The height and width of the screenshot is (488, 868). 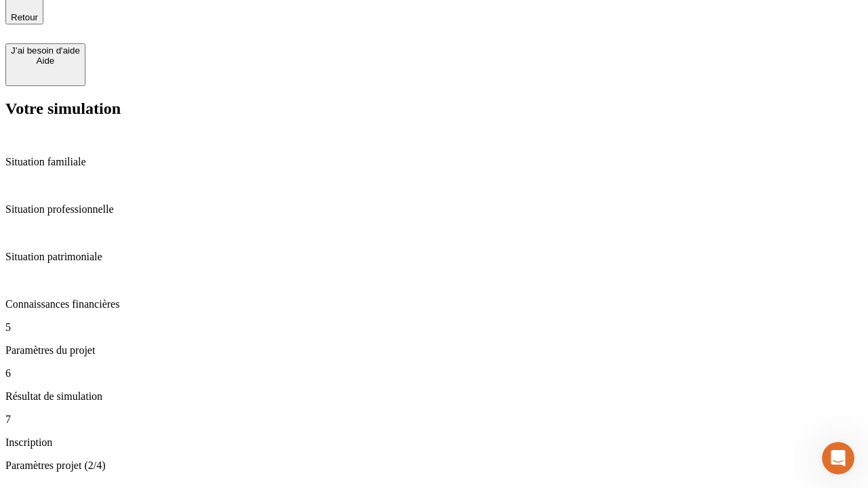 I want to click on p: 6, so click(x=434, y=374).